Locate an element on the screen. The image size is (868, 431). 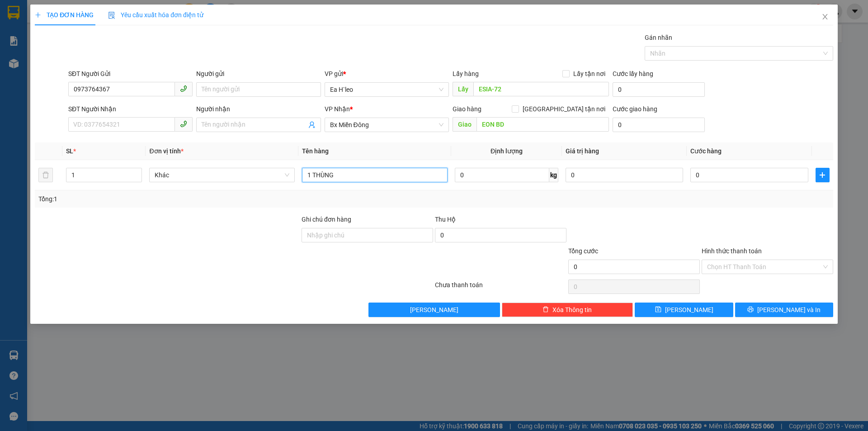
button: delete is located at coordinates (46, 175).